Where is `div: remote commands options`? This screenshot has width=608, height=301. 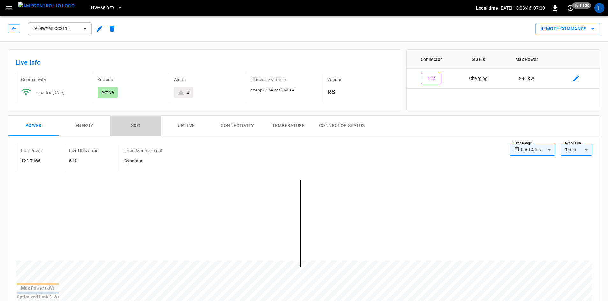
div: remote commands options is located at coordinates (568, 29).